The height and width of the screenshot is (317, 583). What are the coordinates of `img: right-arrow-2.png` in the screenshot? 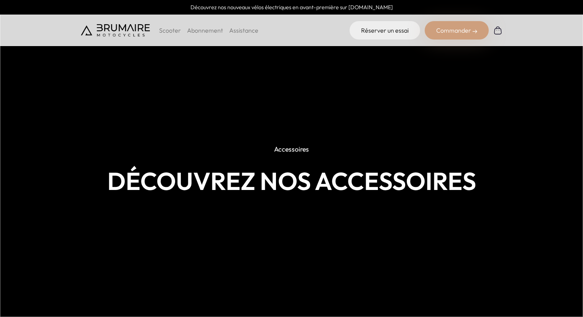 It's located at (475, 31).